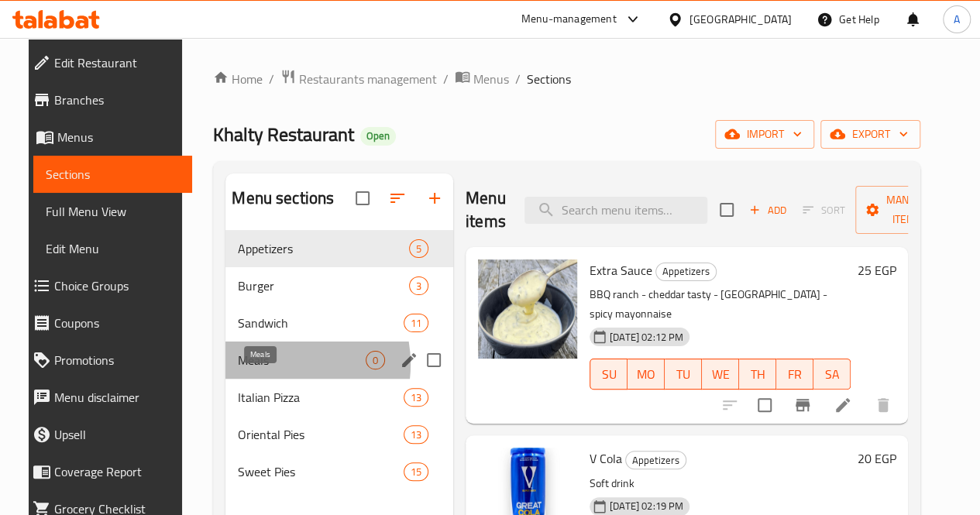  I want to click on div: Burger3, so click(339, 285).